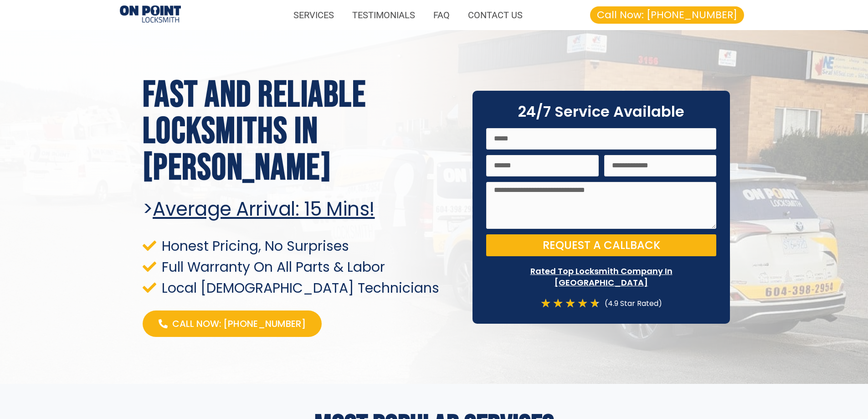 The height and width of the screenshot is (419, 868). What do you see at coordinates (601, 195) in the screenshot?
I see `form: On Point Locksmith` at bounding box center [601, 195].